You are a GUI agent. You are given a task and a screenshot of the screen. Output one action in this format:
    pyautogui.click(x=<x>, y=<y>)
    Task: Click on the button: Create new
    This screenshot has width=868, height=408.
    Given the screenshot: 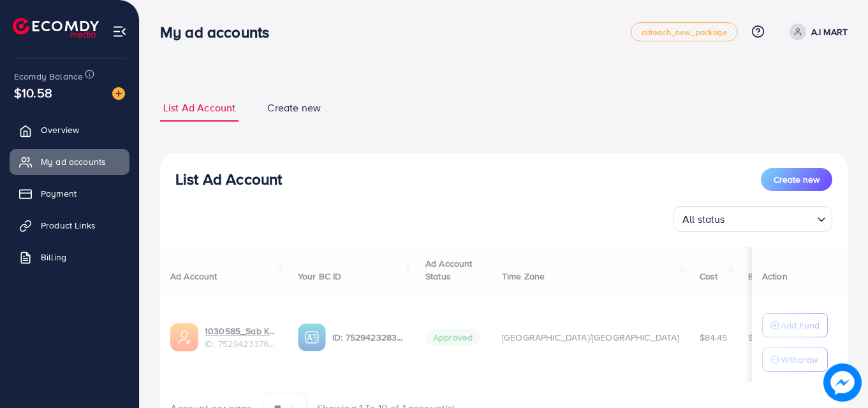 What is the action you would take?
    pyautogui.click(x=796, y=179)
    